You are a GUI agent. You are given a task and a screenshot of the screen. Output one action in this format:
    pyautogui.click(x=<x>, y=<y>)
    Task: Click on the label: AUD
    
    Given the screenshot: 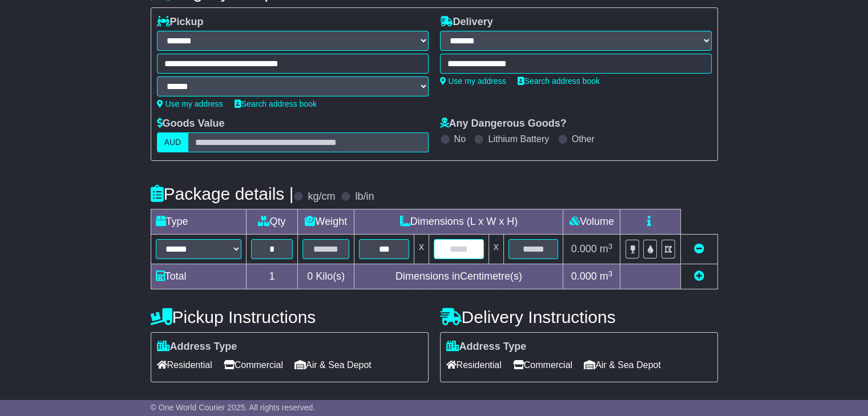 What is the action you would take?
    pyautogui.click(x=173, y=142)
    